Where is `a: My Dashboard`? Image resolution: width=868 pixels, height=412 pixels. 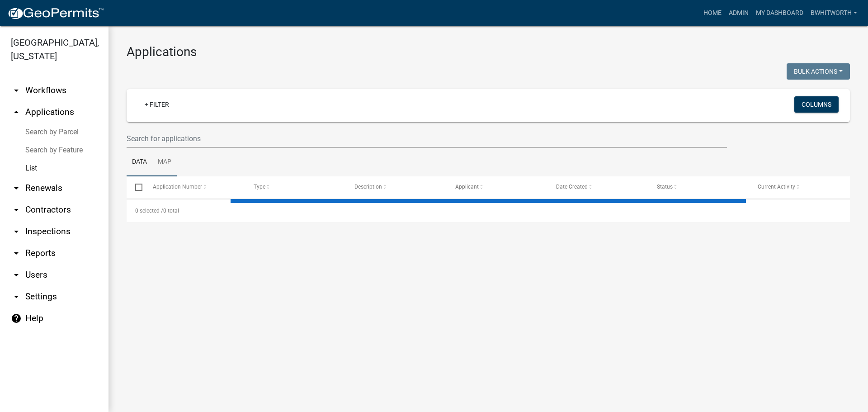
a: My Dashboard is located at coordinates (780, 13).